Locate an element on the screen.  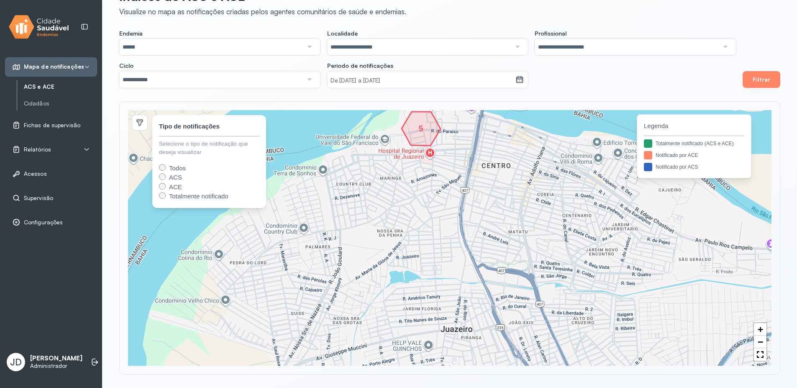
span: Acessos is located at coordinates (35, 174).